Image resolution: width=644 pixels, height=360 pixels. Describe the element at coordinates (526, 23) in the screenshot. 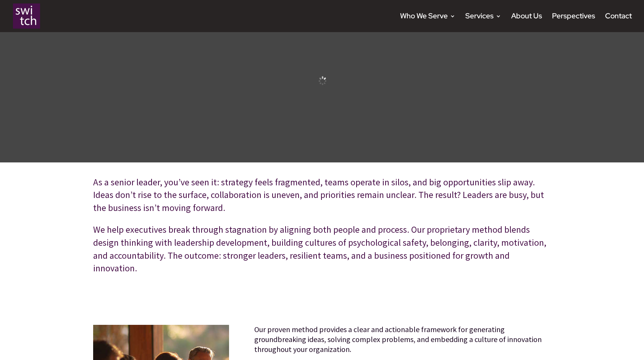

I see `a: About Us` at that location.